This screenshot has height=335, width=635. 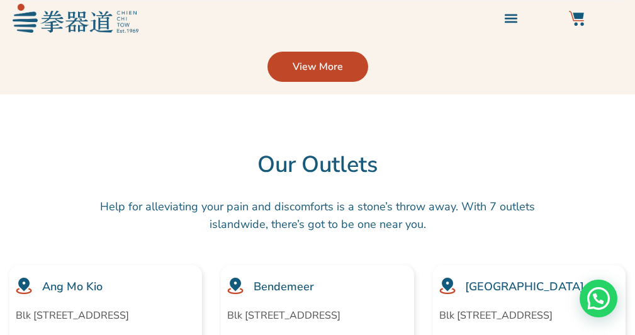 What do you see at coordinates (318, 67) in the screenshot?
I see `span: View More` at bounding box center [318, 67].